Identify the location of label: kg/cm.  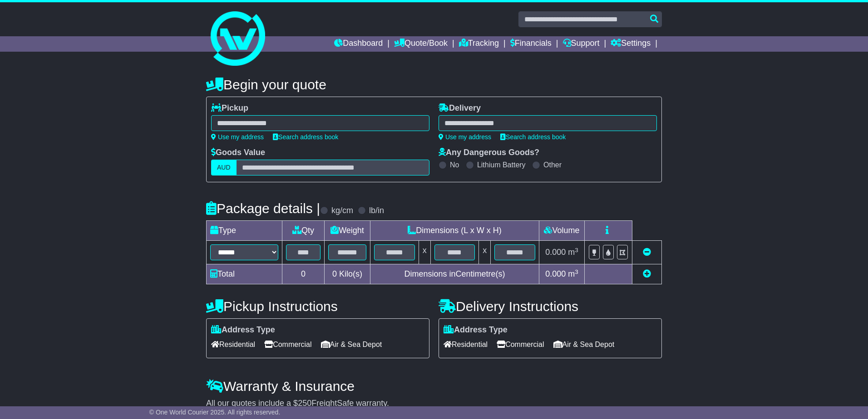
(343, 210).